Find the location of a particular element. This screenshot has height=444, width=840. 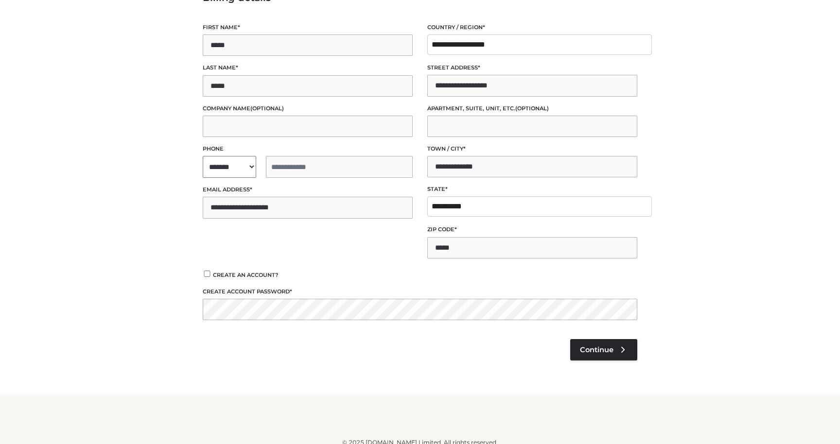

label: Street address is located at coordinates (532, 68).